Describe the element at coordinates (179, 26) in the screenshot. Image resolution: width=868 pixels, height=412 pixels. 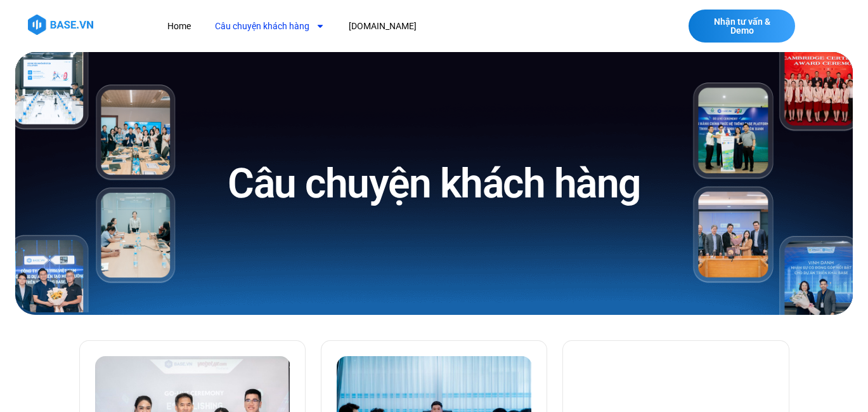
I see `a: Home` at that location.